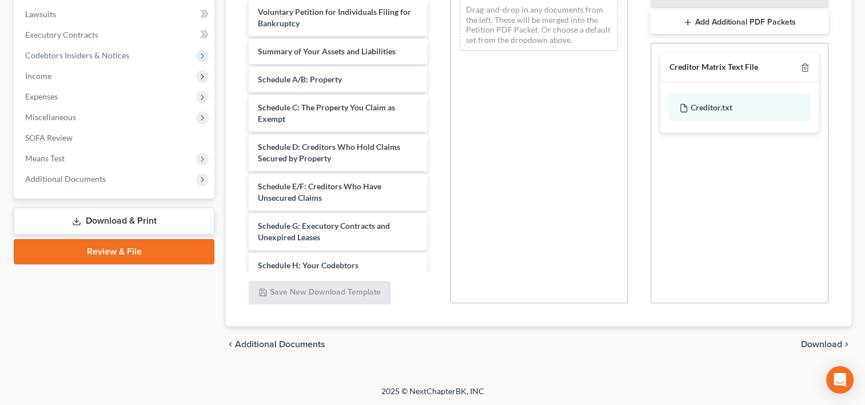 The width and height of the screenshot is (865, 405). I want to click on span: Schedule C: The Property You Claim as Exempt, so click(326, 113).